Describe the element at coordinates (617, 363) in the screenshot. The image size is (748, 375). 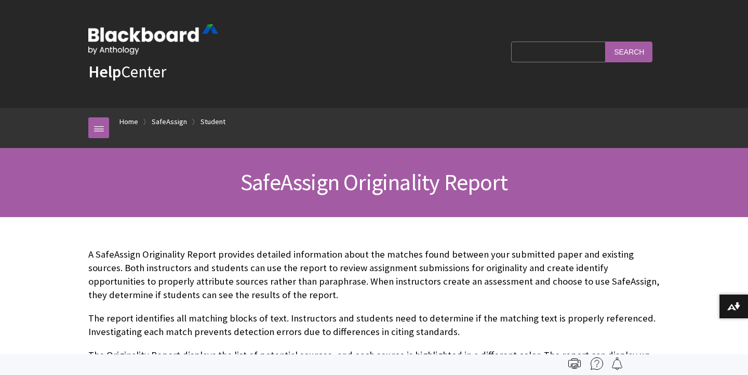
I see `img: Follow this page` at that location.